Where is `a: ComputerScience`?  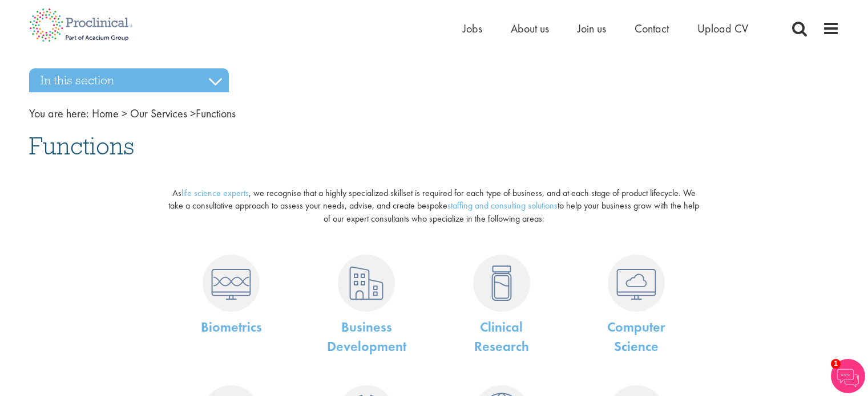
a: ComputerScience is located at coordinates (636, 336).